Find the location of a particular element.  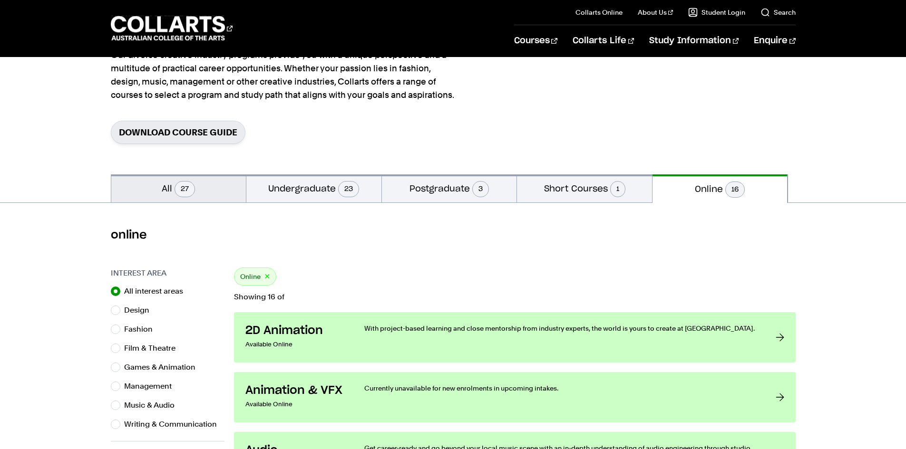

p: With project-based learning and close mentorship from industry experts, the world is yours to cre... is located at coordinates (560, 328).